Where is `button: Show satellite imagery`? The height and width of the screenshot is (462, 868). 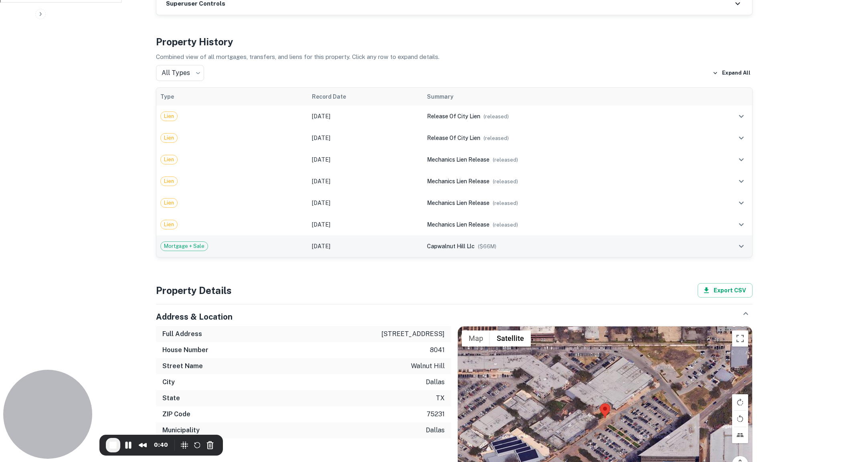 button: Show satellite imagery is located at coordinates (510, 338).